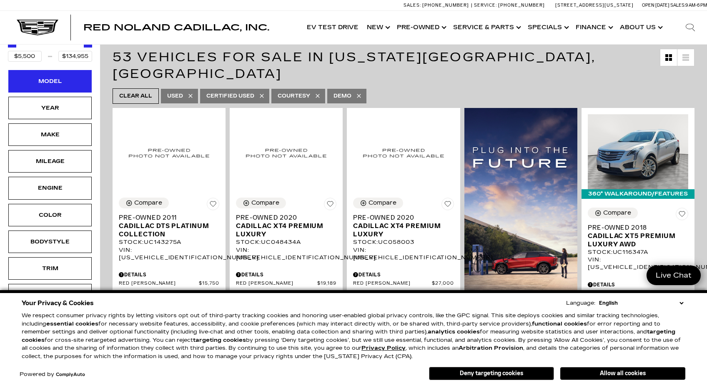  What do you see at coordinates (690, 28) in the screenshot?
I see `div: Search` at bounding box center [690, 28].